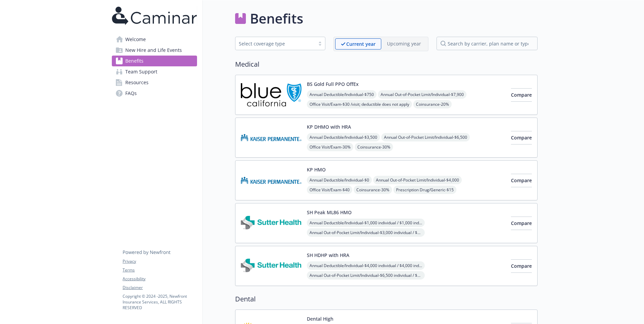  What do you see at coordinates (366, 265) in the screenshot?
I see `span: Annual Deductible/Individual - $4,000 individual / $4,000 individual family member` at bounding box center [366, 265].